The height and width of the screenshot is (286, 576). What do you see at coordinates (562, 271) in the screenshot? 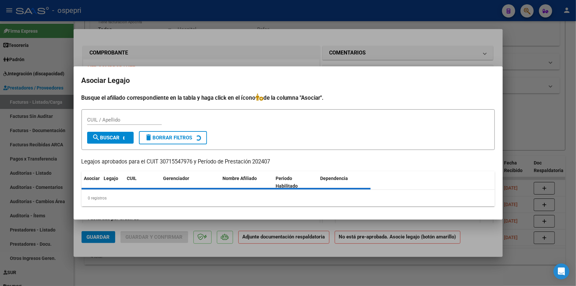
I see `div: Open Intercom Messenger` at bounding box center [562, 271].